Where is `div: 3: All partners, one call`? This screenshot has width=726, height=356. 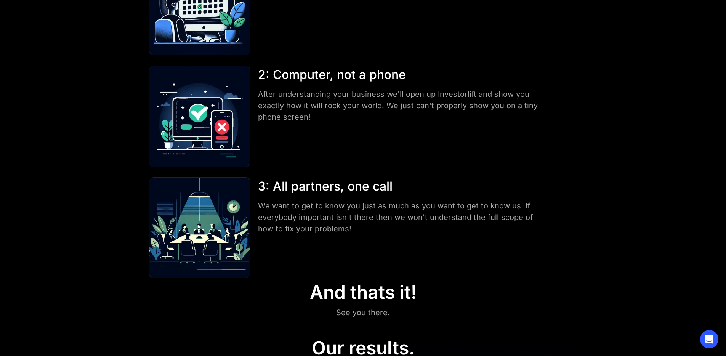
div: 3: All partners, one call is located at coordinates (401, 186).